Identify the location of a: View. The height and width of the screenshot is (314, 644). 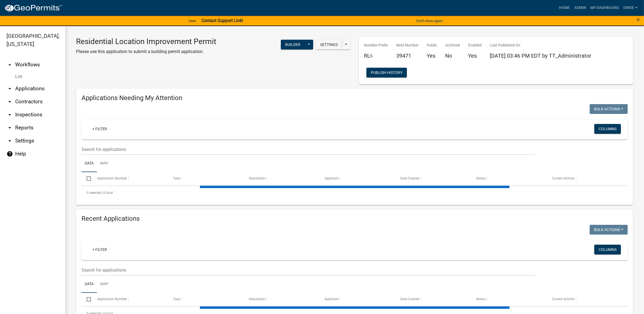
(192, 21).